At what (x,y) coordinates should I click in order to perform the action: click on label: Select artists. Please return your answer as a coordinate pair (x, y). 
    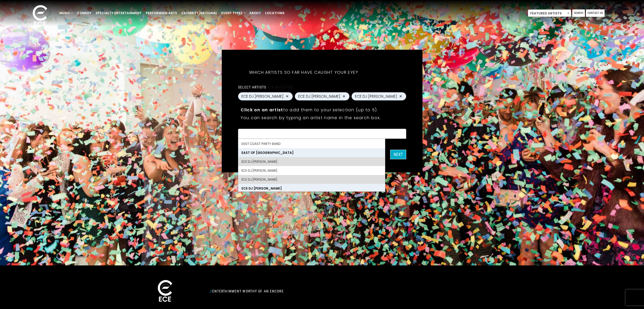
    Looking at the image, I should click on (266, 87).